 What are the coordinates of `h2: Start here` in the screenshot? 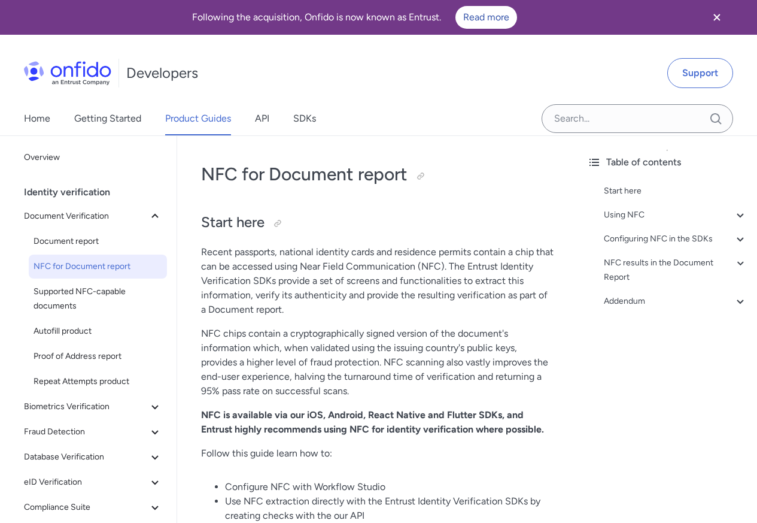 It's located at (377, 223).